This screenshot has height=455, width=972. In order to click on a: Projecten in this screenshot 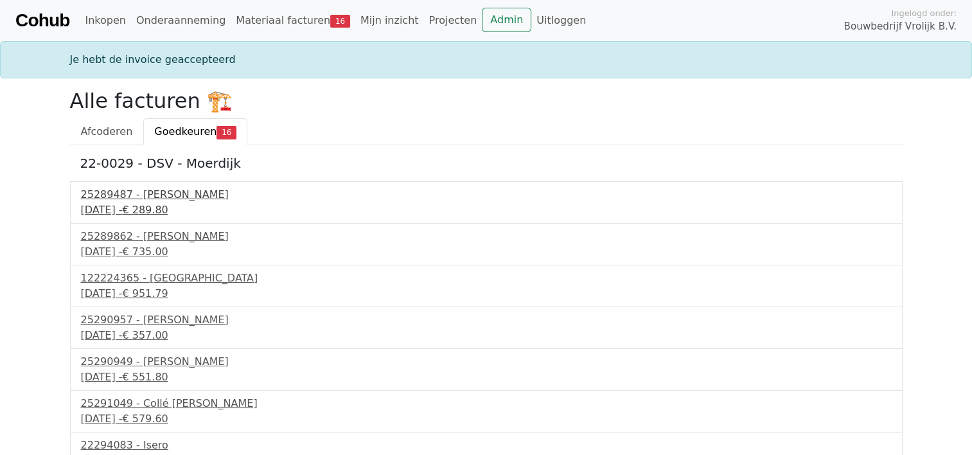, I will do `click(452, 21)`.